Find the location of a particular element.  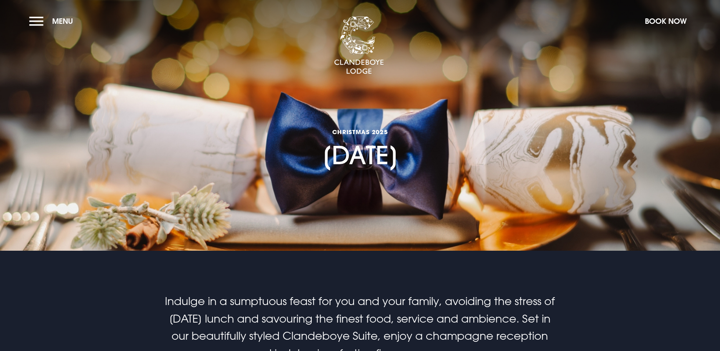

button: Menu is located at coordinates (53, 21).